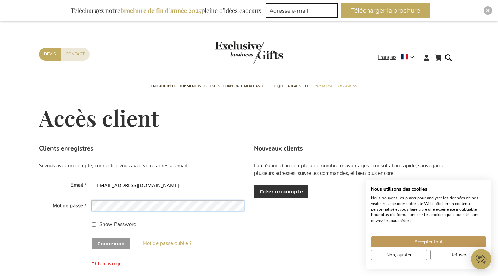  Describe the element at coordinates (281, 192) in the screenshot. I see `span: Créer un compte` at that location.